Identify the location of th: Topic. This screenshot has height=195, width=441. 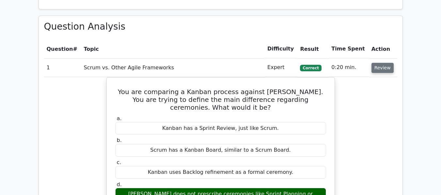
(173, 49).